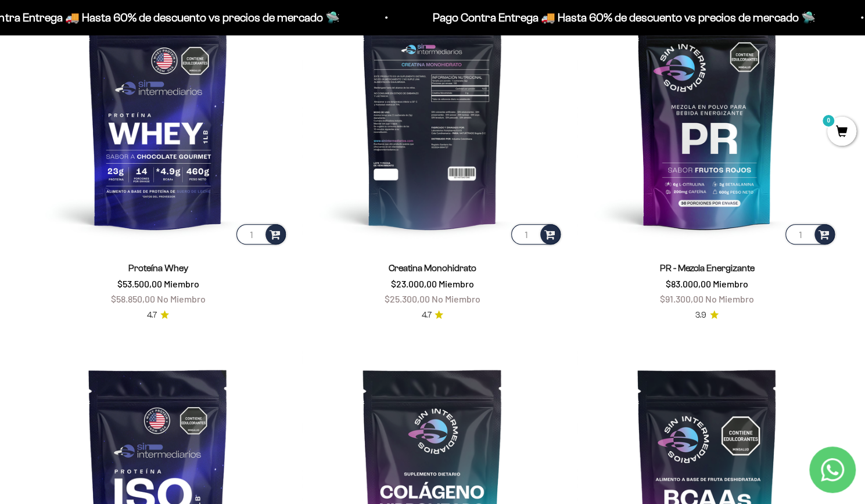 This screenshot has height=504, width=865. What do you see at coordinates (623, 18) in the screenshot?
I see `p: Pago Contra Entrega 🚚 Hasta 60% de descuento vs precios de mercado 🛸` at bounding box center [623, 18].